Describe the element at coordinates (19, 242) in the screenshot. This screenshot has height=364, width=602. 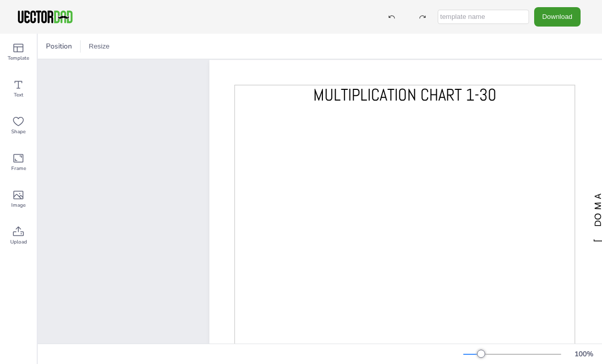
I see `span: Upload` at that location.